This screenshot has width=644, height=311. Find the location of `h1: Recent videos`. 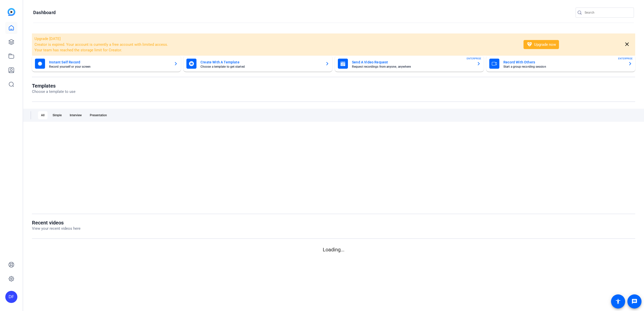

h1: Recent videos is located at coordinates (56, 222).